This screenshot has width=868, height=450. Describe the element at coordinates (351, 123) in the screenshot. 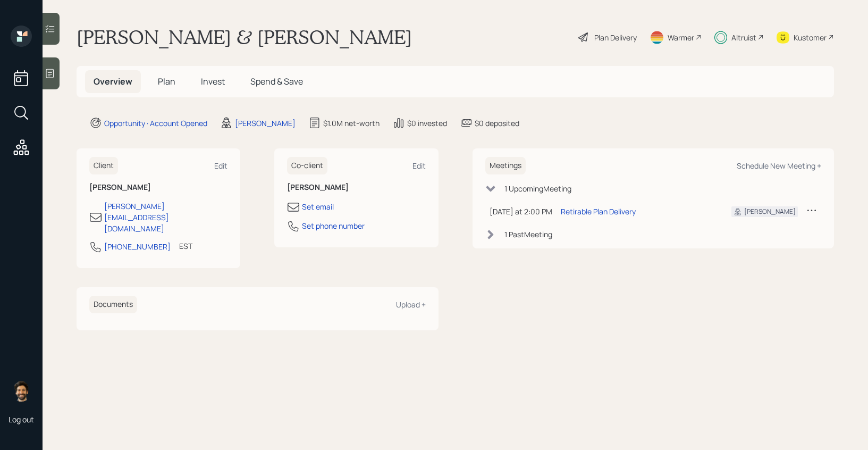

I see `div: $1.0M net-worth` at that location.